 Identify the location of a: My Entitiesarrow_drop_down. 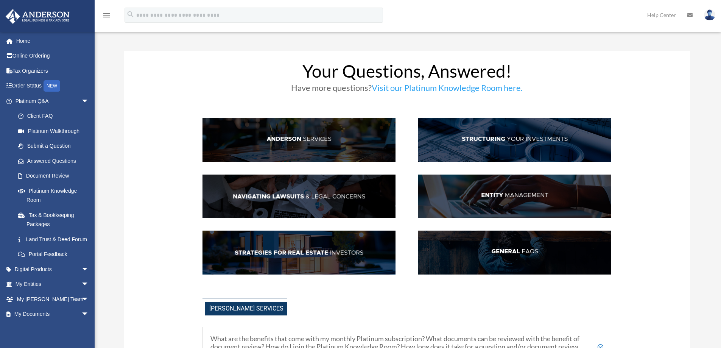
(53, 284).